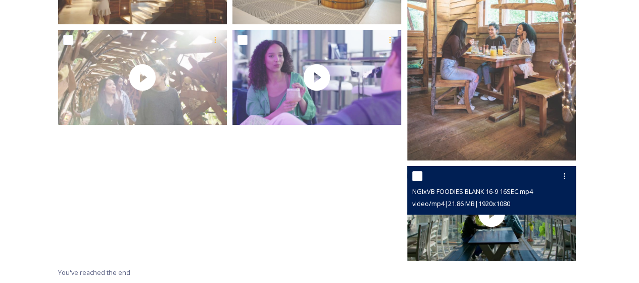 This screenshot has height=283, width=639. I want to click on span: NGIxVB FOODIES BLANK 16-9 16SEC.mp4, so click(473, 191).